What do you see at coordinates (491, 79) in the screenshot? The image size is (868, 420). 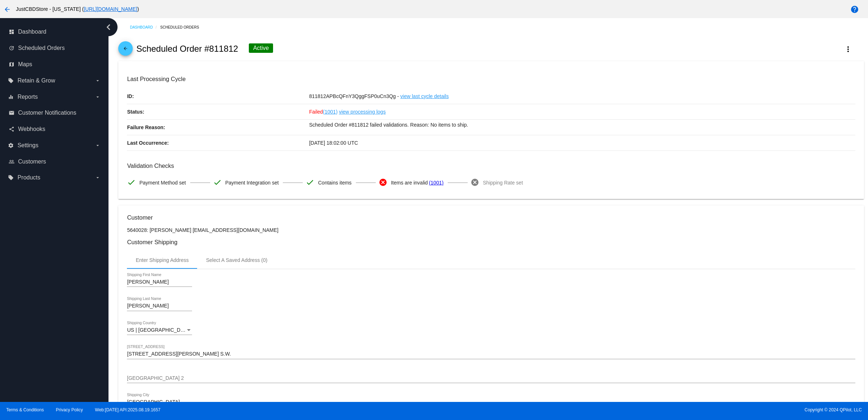 I see `h3: Last Processing Cycle` at bounding box center [491, 79].